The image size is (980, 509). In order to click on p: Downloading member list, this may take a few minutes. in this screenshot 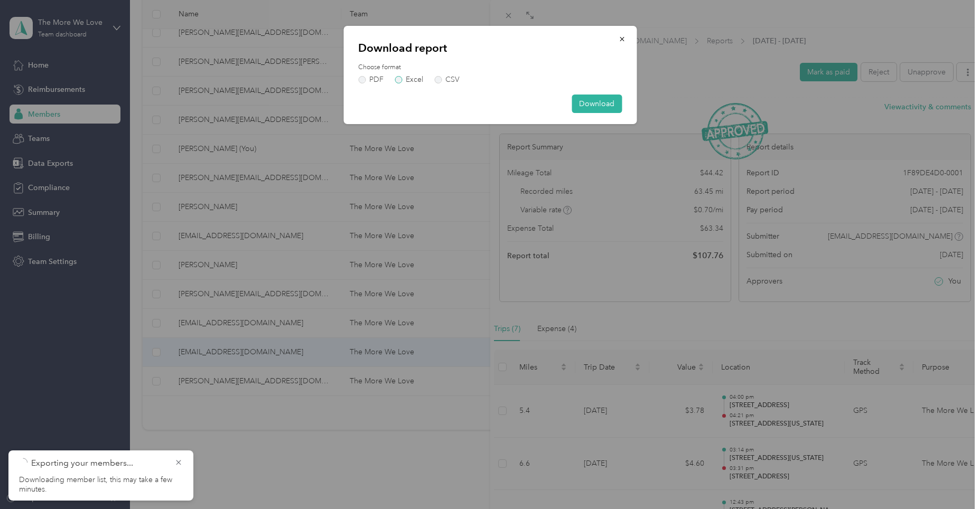, I will do `click(101, 485)`.